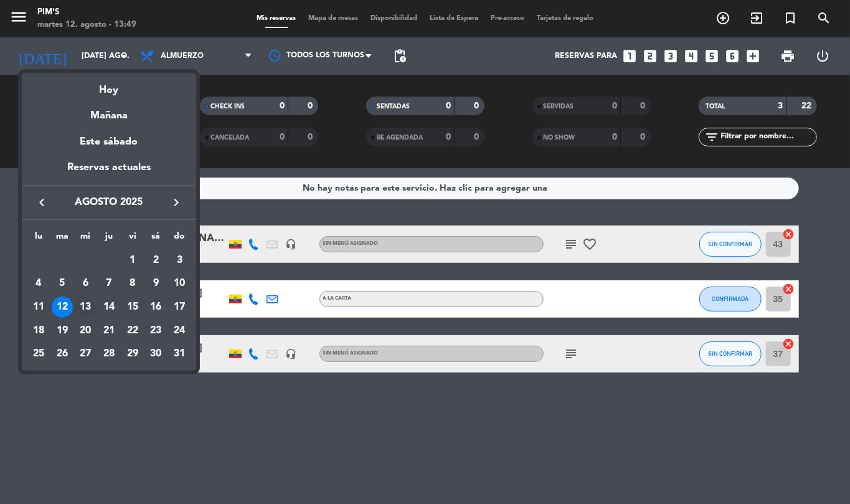 The height and width of the screenshot is (504, 850). Describe the element at coordinates (179, 331) in the screenshot. I see `div: 24` at that location.